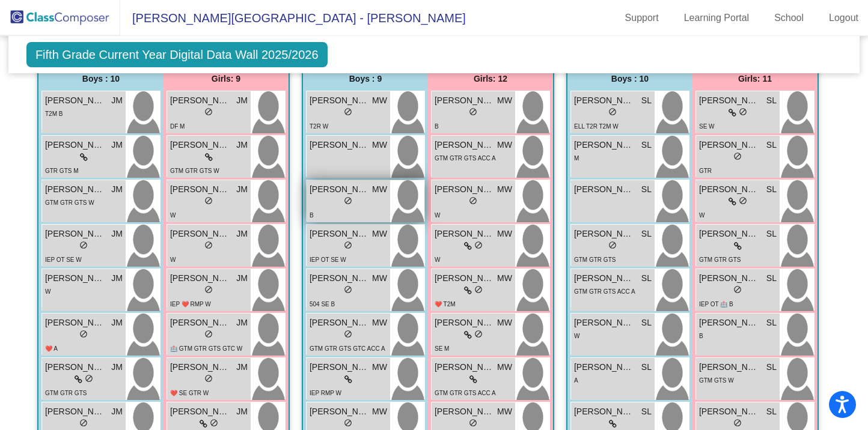 The width and height of the screenshot is (868, 430). Describe the element at coordinates (51, 349) in the screenshot. I see `span: ❤️ A` at that location.